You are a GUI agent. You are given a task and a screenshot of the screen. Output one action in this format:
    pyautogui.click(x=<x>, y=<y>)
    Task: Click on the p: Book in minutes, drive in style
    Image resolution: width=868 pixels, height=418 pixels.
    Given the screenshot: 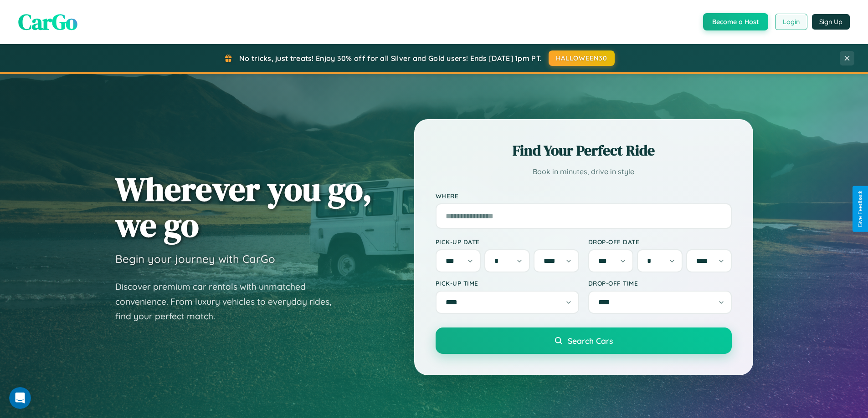 What is the action you would take?
    pyautogui.click(x=583, y=172)
    